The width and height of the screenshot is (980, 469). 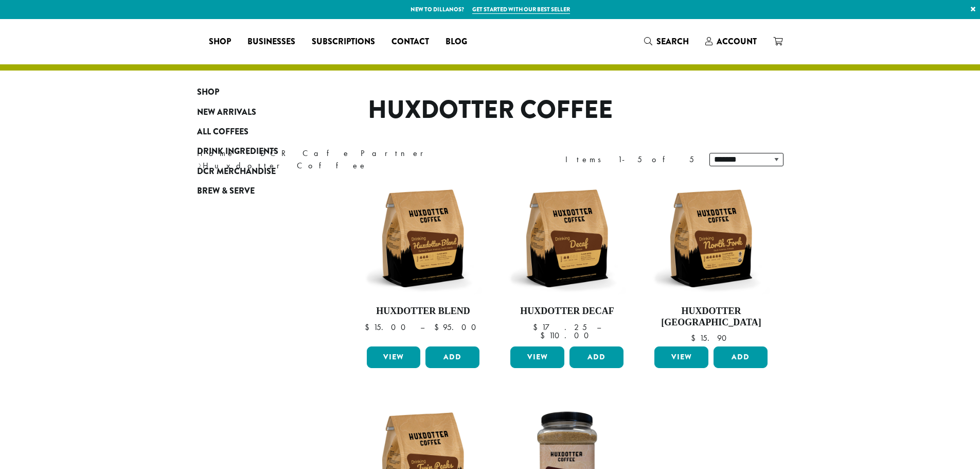 What do you see at coordinates (346, 153) in the screenshot?
I see `a: DCR Cafe Partner` at bounding box center [346, 153].